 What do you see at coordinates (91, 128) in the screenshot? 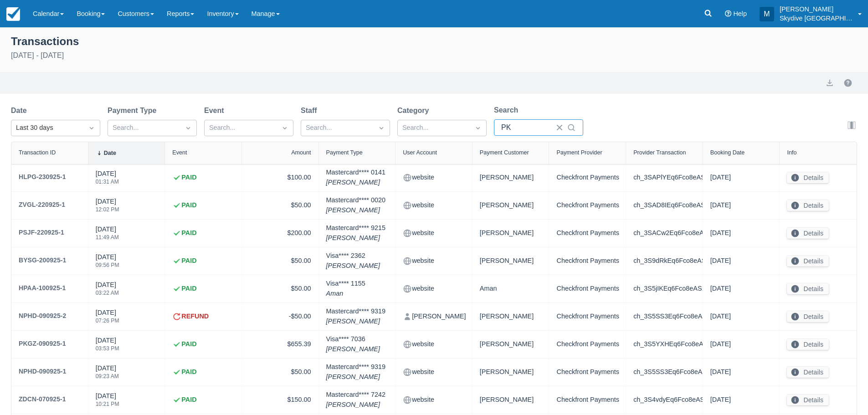
I see `span: Dropdown icon` at bounding box center [91, 128].